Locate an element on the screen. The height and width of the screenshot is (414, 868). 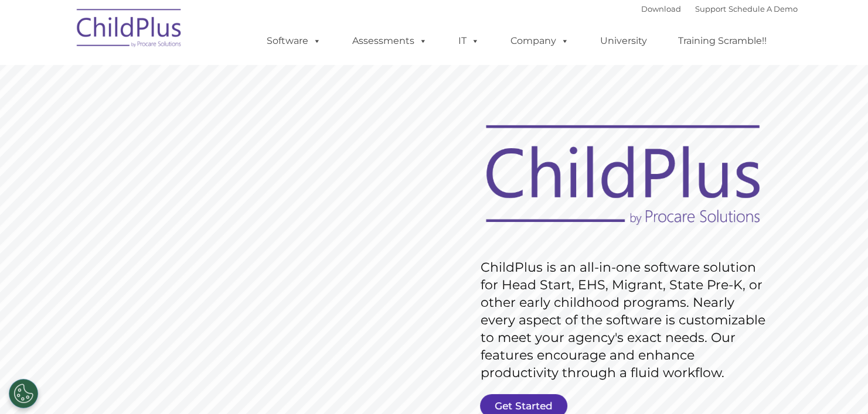
a: Company is located at coordinates (540, 41).